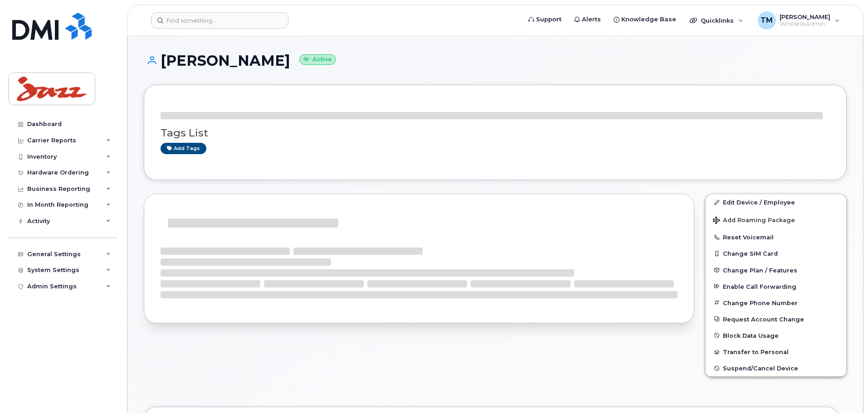 Image resolution: width=868 pixels, height=413 pixels. What do you see at coordinates (495, 133) in the screenshot?
I see `h3: Tags List` at bounding box center [495, 133].